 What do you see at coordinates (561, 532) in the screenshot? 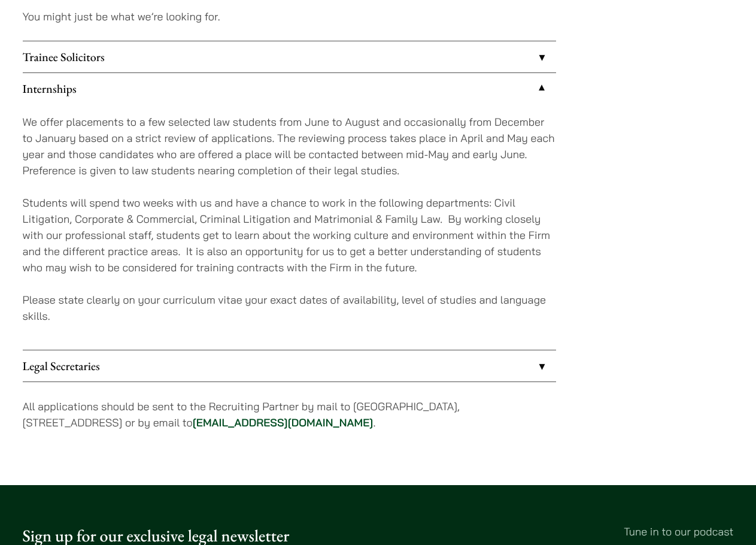
I see `p: Tune in to our podcast` at bounding box center [561, 532].